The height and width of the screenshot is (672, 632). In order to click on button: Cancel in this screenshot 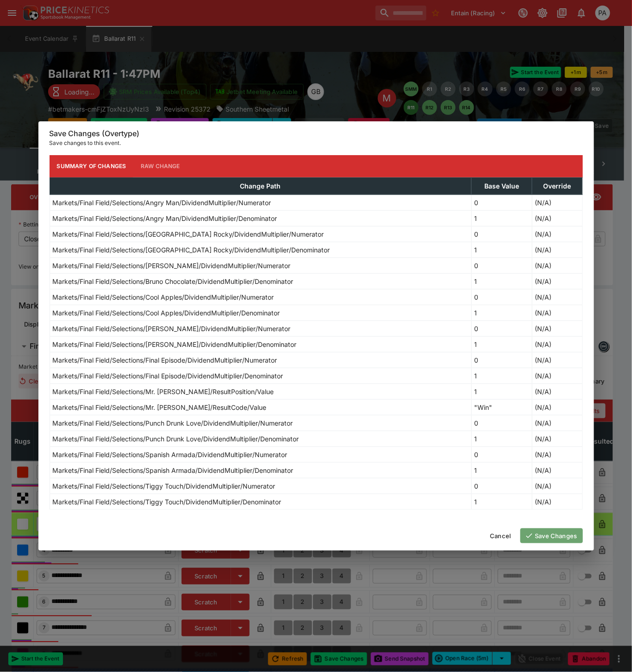, I will do `click(501, 536)`.